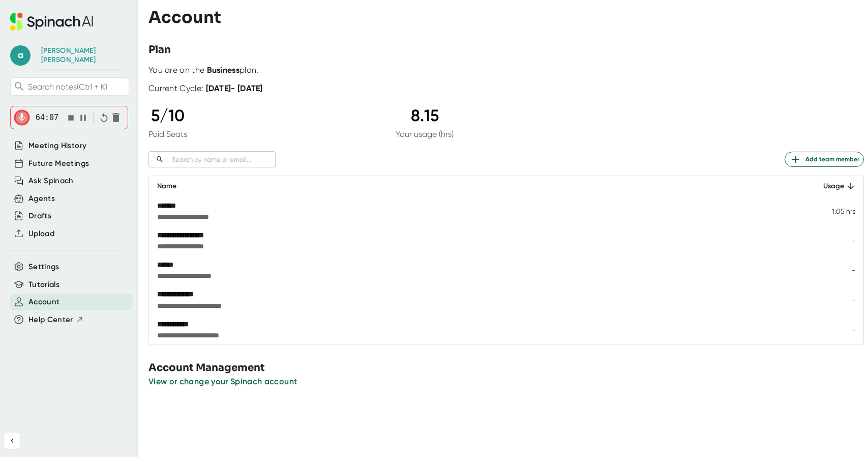 The image size is (868, 457). Describe the element at coordinates (58, 163) in the screenshot. I see `span: Future Meetings` at that location.